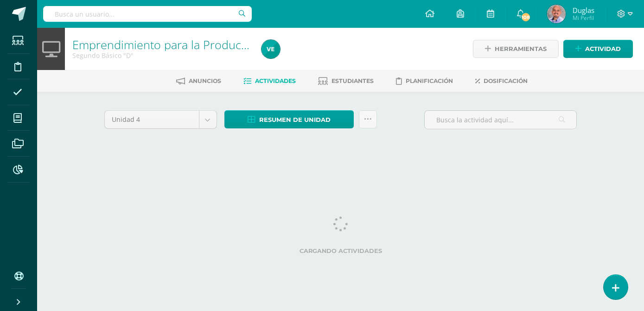 This screenshot has height=311, width=644. Describe the element at coordinates (161, 55) in the screenshot. I see `div: Segundo Básico 'D'` at that location.